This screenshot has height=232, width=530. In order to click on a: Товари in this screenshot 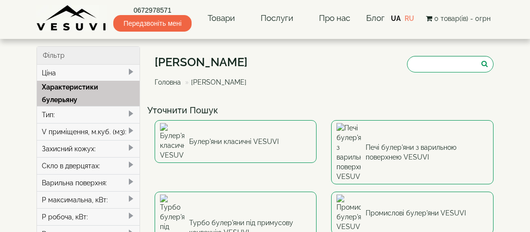, I will do `click(221, 18)`.